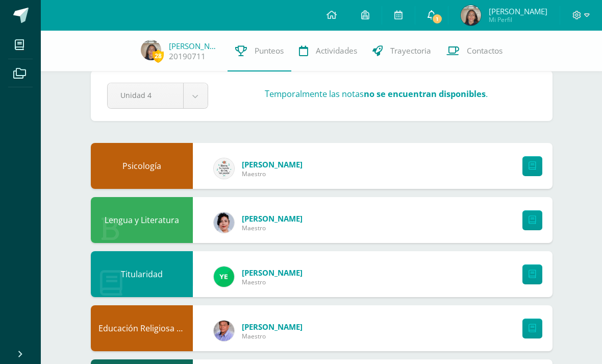 This screenshot has width=602, height=364. Describe the element at coordinates (259, 51) in the screenshot. I see `a: Punteos` at that location.